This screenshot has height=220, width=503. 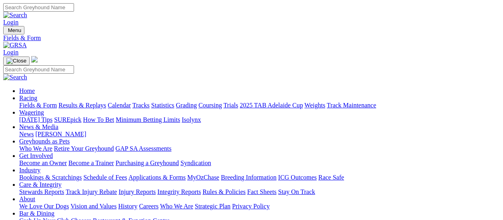 I want to click on a: Syndication, so click(x=196, y=162).